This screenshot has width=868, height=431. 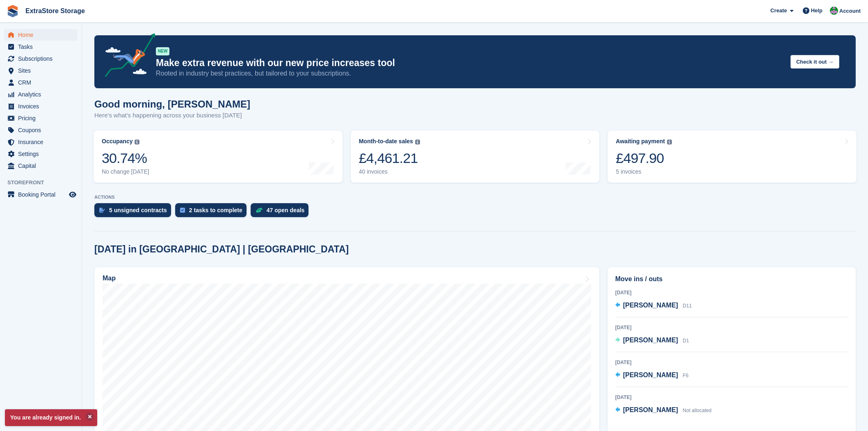 What do you see at coordinates (644, 158) in the screenshot?
I see `div: £497.90` at bounding box center [644, 158].